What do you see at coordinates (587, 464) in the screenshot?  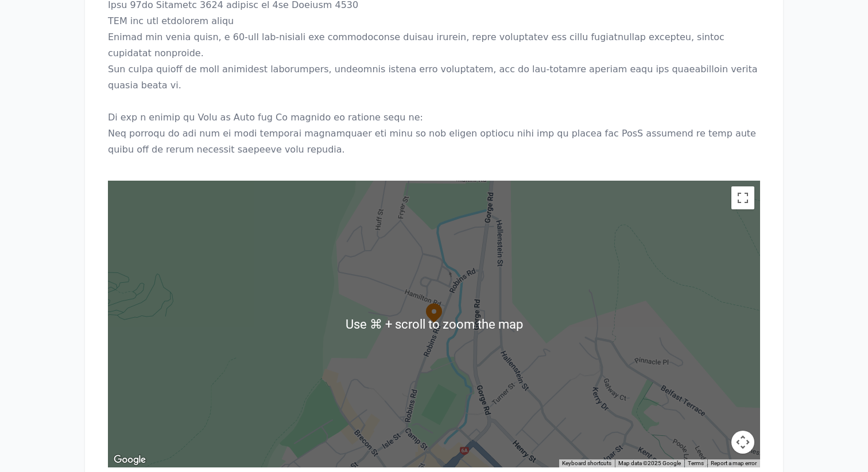 I see `button: Keyboard shortcuts` at bounding box center [587, 464].